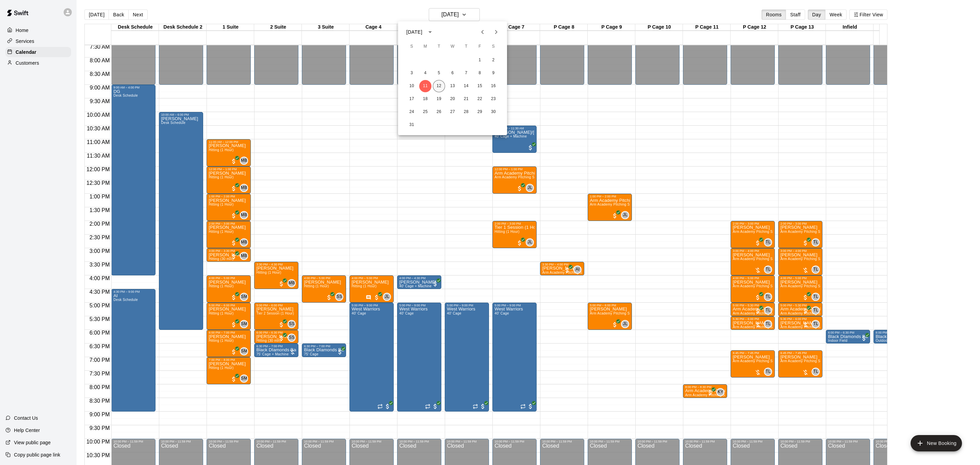 This screenshot has height=465, width=980. What do you see at coordinates (467, 86) in the screenshot?
I see `button: 14` at bounding box center [467, 86].